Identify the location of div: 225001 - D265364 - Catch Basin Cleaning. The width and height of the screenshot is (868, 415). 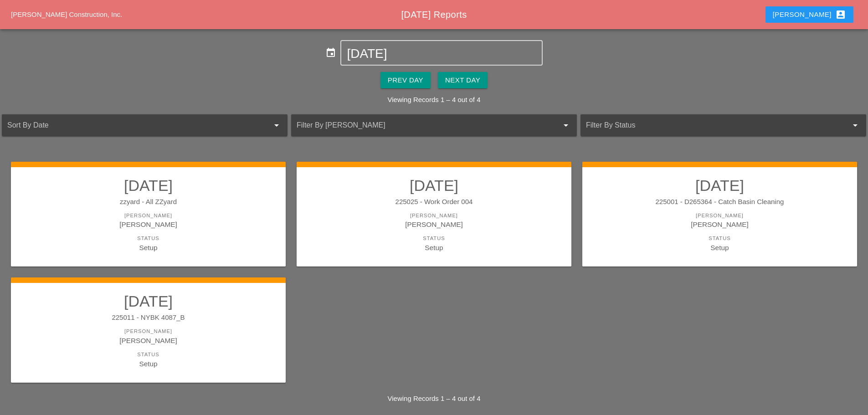
(720, 202).